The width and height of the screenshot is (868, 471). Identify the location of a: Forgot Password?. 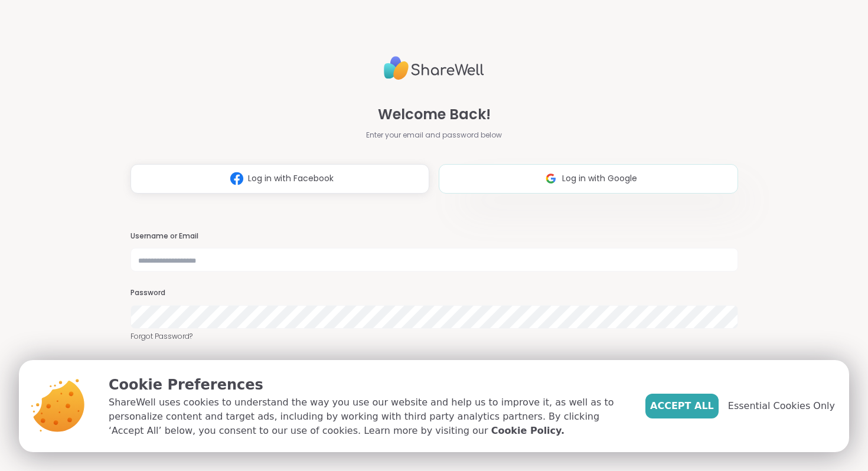
(434, 337).